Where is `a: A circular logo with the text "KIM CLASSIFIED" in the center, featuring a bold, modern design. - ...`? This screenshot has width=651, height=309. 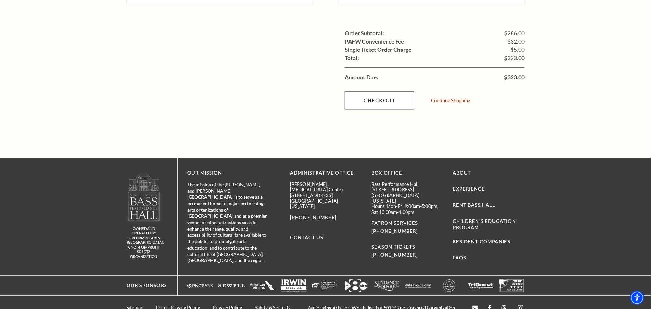
a: A circular logo with the text "KIM CLASSIFIED" in the center, featuring a bold, modern design. - ... is located at coordinates (449, 285).